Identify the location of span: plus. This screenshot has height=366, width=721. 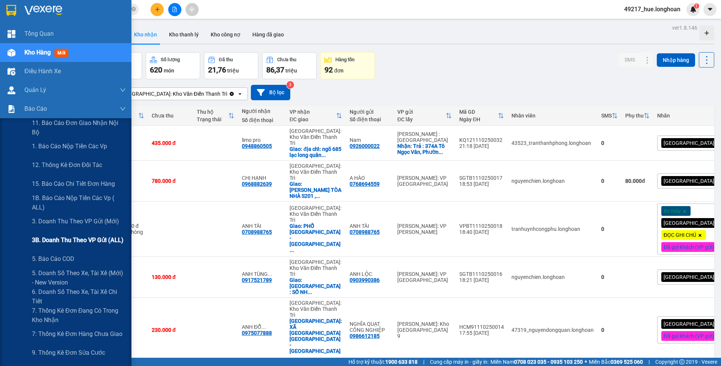
(157, 9).